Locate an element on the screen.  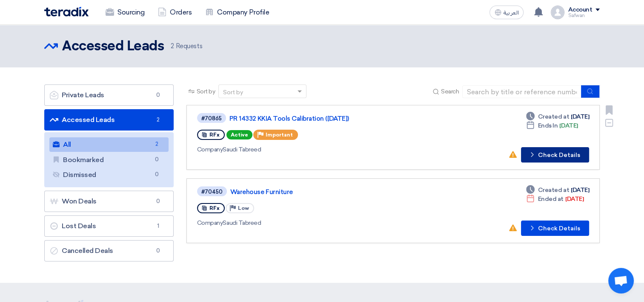
img: profile_test.png is located at coordinates (557, 12).